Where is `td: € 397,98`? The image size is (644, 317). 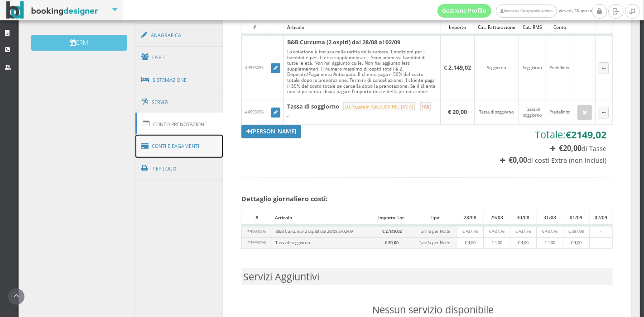 td: € 397,98 is located at coordinates (576, 232).